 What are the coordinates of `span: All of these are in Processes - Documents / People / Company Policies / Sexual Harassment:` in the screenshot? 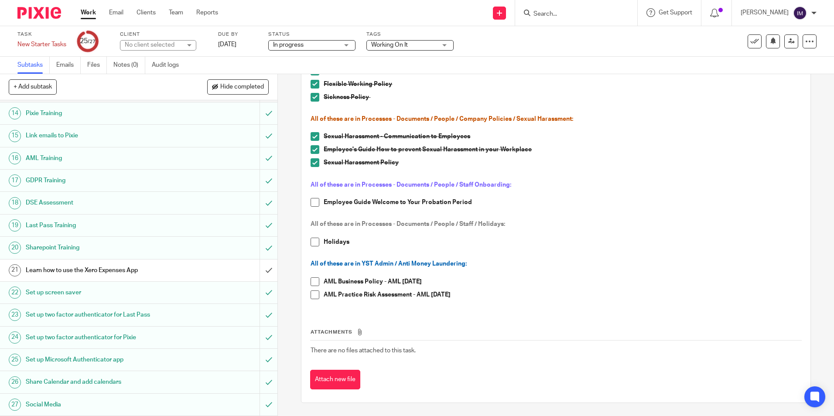 It's located at (442, 119).